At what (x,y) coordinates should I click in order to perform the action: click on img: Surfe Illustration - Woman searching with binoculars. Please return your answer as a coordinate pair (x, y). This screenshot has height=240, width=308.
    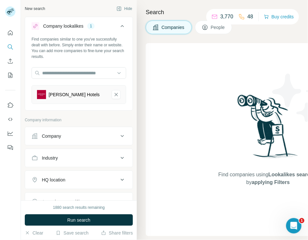
    Looking at the image, I should click on (268, 129).